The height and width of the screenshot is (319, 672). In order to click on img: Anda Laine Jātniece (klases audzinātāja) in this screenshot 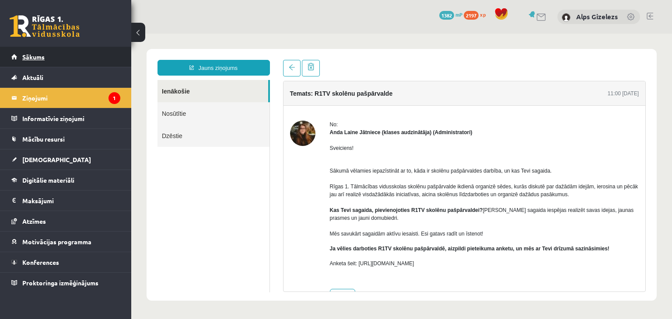, I will do `click(172, 100)`.